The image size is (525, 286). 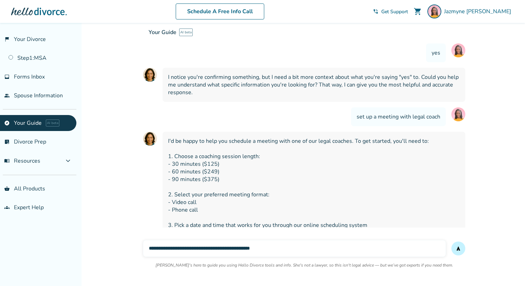 What do you see at coordinates (7, 95) in the screenshot?
I see `span: people` at bounding box center [7, 95].